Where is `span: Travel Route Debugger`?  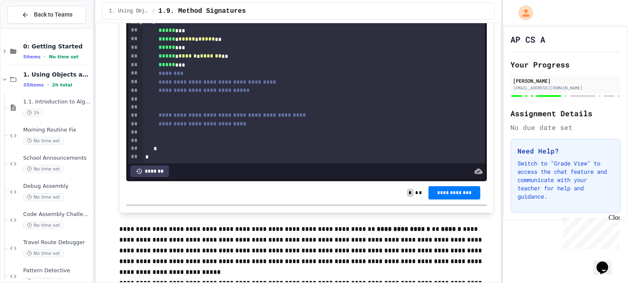 span: Travel Route Debugger is located at coordinates (57, 243).